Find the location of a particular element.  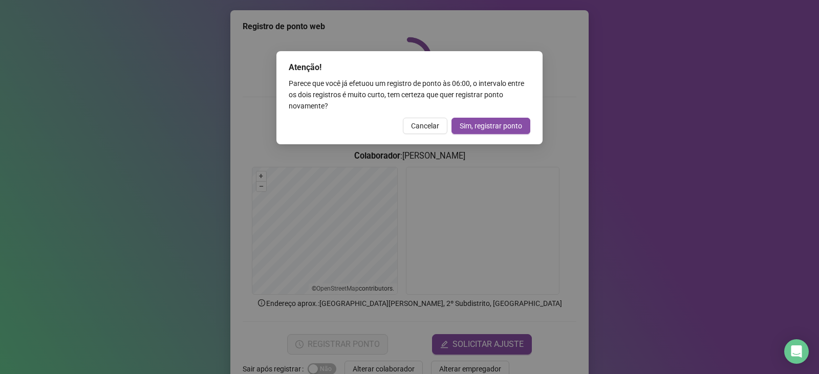

div: Parece que você já efetuou um registro de ponto às 06:00 , o intervalo entre os dois registros é ... is located at coordinates (410, 95).